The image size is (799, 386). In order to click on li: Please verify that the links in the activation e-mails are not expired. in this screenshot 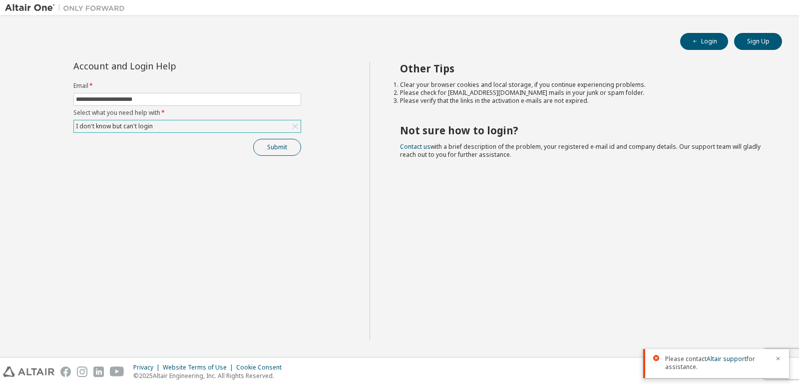, I will do `click(582, 101)`.